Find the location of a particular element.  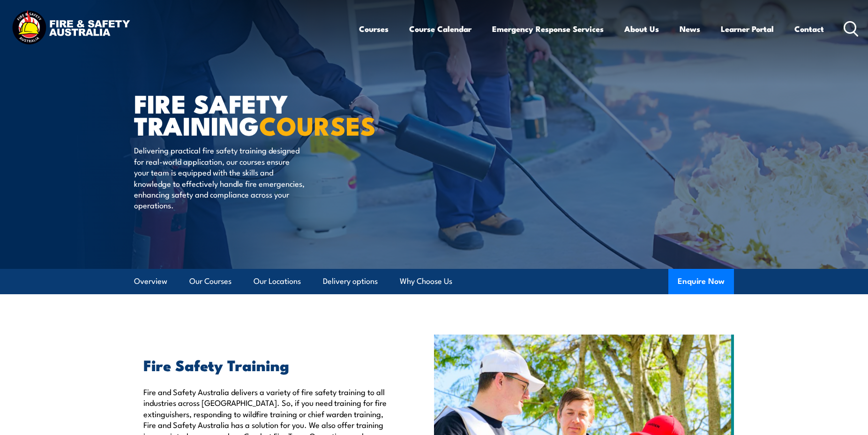

a: About Us is located at coordinates (642, 28).